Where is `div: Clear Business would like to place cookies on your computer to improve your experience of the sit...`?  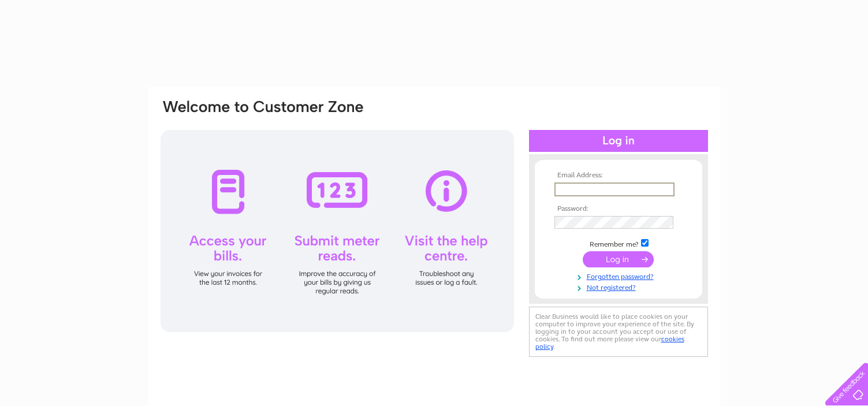 div: Clear Business would like to place cookies on your computer to improve your experience of the sit... is located at coordinates (619, 332).